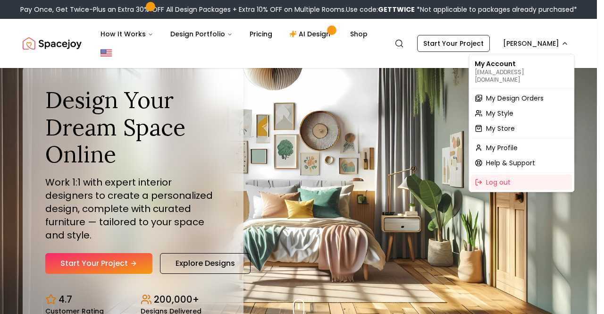  What do you see at coordinates (511, 163) in the screenshot?
I see `span: Help & Support` at bounding box center [511, 163].